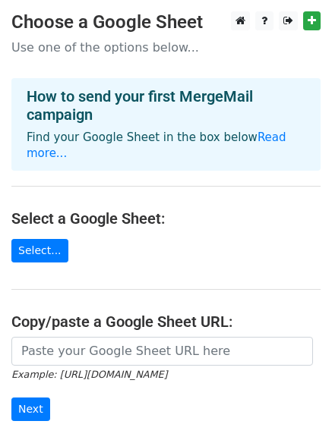 The height and width of the screenshot is (443, 332). What do you see at coordinates (166, 146) in the screenshot?
I see `p: Find your Google Sheet in the box below` at bounding box center [166, 146].